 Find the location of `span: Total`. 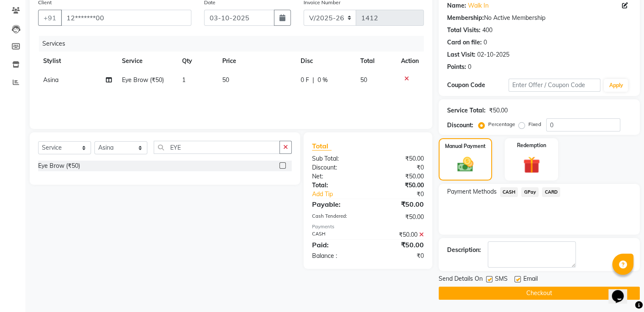

span: Total is located at coordinates (322, 146).